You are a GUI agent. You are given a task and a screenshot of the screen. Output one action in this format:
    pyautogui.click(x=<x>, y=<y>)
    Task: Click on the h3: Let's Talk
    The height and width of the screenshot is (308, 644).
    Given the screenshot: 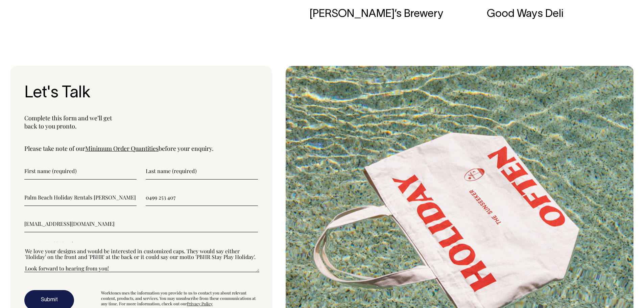 What is the action you would take?
    pyautogui.click(x=141, y=94)
    